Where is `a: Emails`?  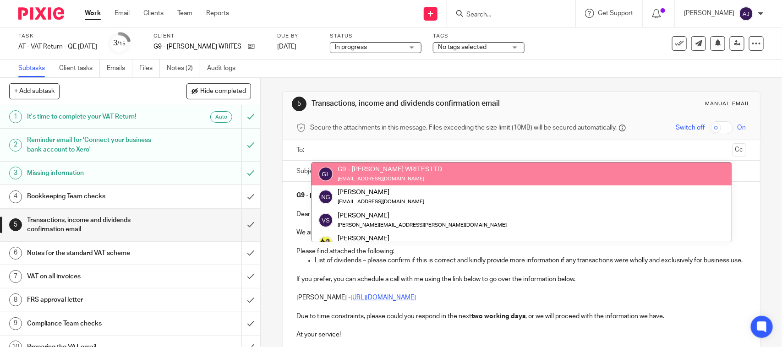
a: Emails is located at coordinates (120, 68).